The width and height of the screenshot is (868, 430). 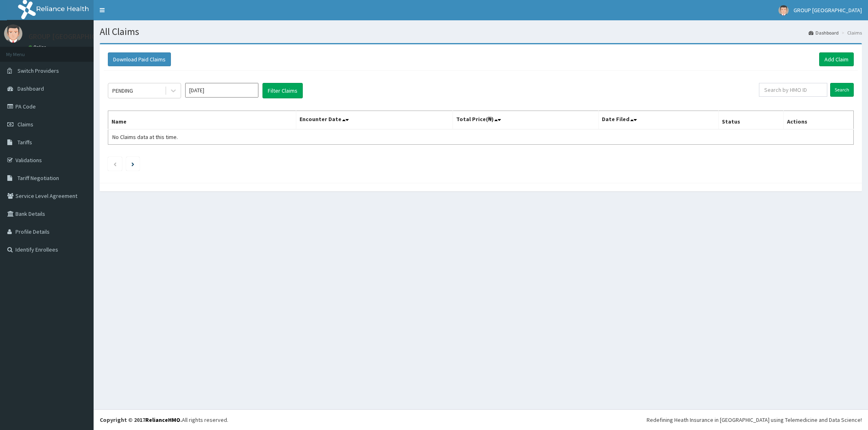 What do you see at coordinates (31, 89) in the screenshot?
I see `span: Dashboard` at bounding box center [31, 89].